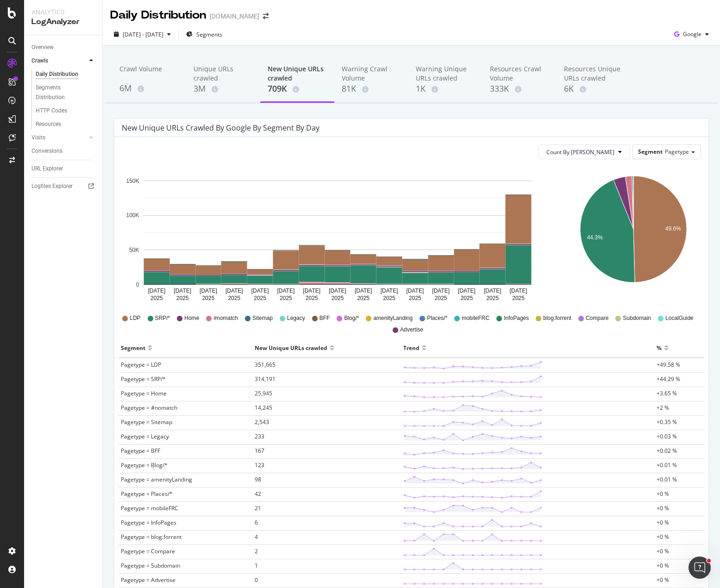 The image size is (720, 588). I want to click on span: 25,945, so click(264, 393).